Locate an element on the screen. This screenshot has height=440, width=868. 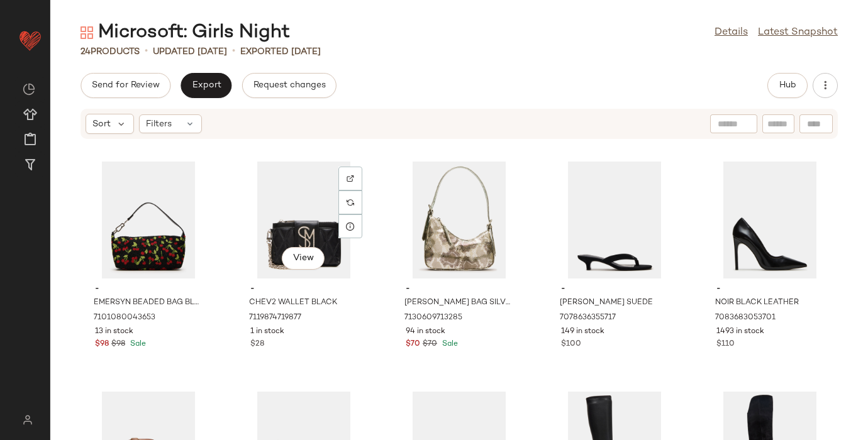
span: $110 is located at coordinates (725, 345).